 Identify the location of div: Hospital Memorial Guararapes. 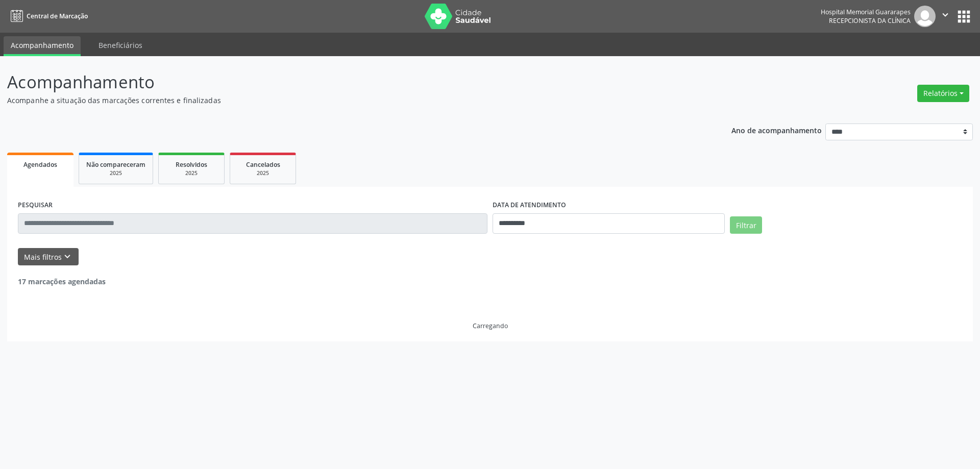
(865, 12).